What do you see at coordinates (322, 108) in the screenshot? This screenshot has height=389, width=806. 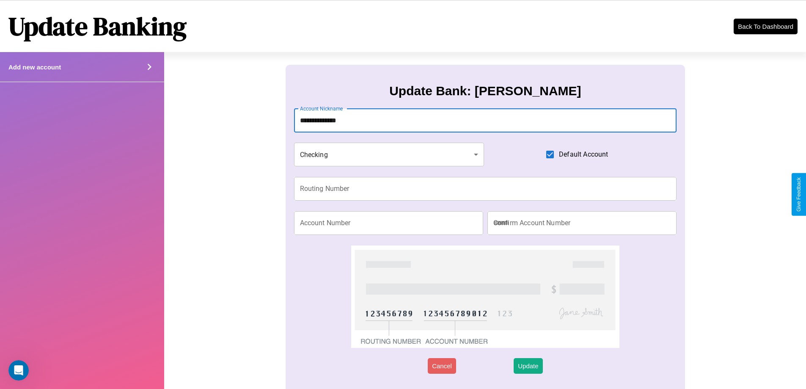 I see `label: Account Nickname` at bounding box center [322, 108].